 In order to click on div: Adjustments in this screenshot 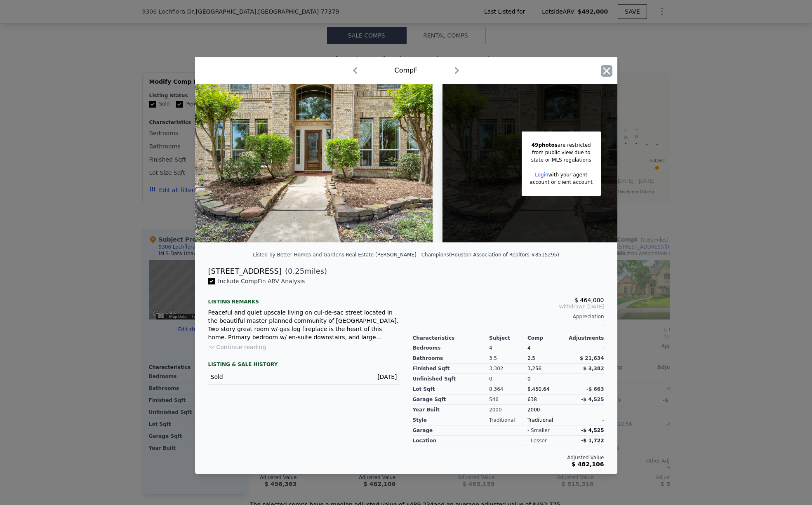, I will do `click(585, 338)`.